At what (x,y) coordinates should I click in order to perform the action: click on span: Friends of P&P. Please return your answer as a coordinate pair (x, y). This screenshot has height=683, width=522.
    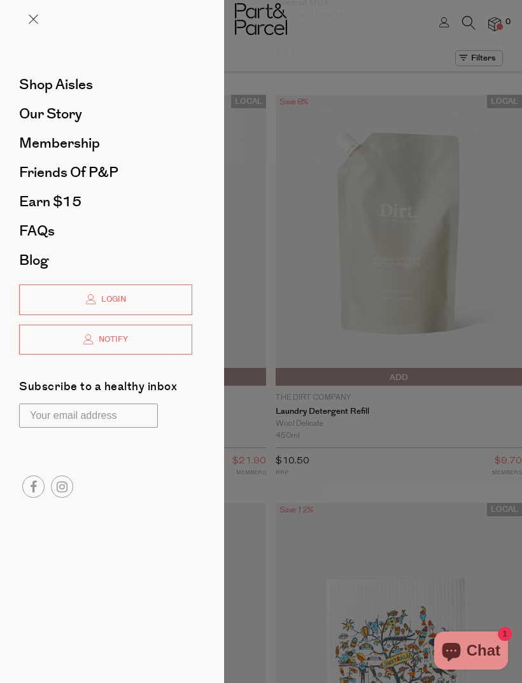
    Looking at the image, I should click on (69, 173).